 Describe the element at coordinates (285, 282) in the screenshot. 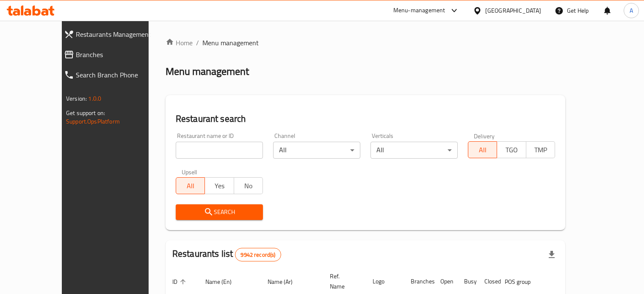

I see `span: Name (Ar)` at that location.